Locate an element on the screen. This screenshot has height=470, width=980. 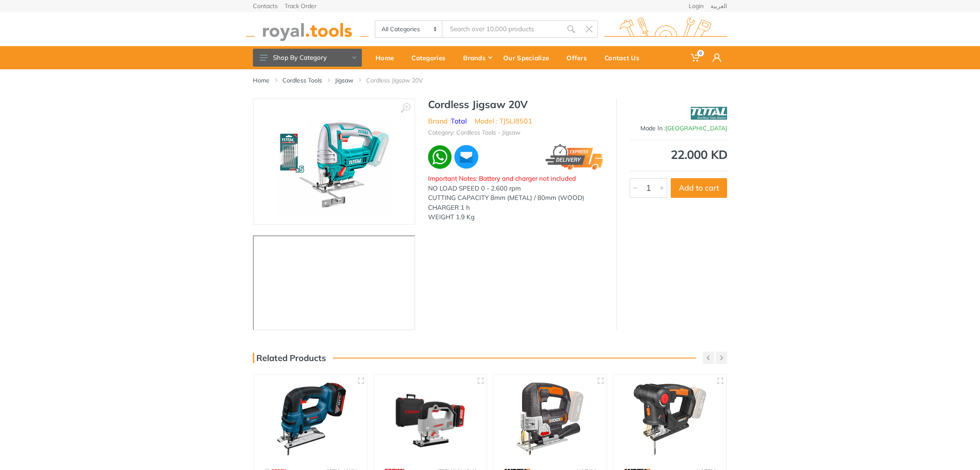
h1: Cordless Jigsaw 20V is located at coordinates (516, 104).